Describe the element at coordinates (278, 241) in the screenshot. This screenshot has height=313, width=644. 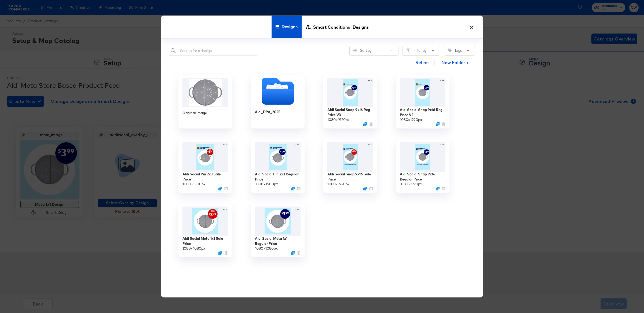
I see `div: Aldi Social Meta 1x1 Regular Price` at that location.